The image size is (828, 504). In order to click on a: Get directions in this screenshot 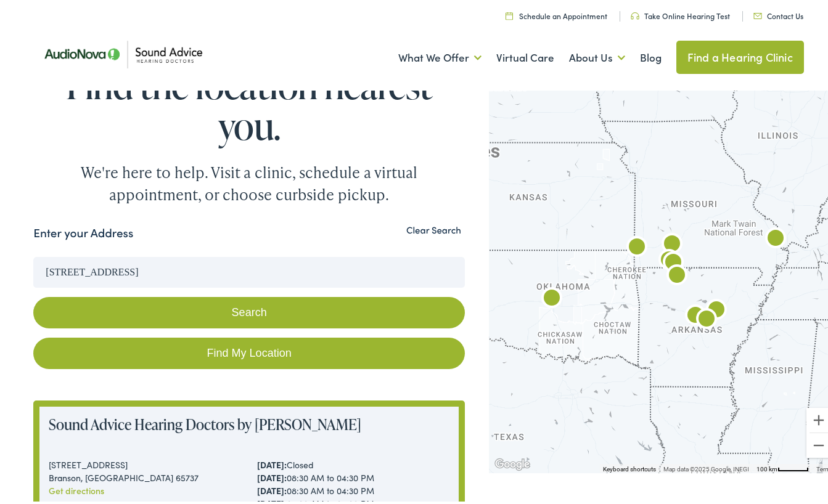, I will do `click(76, 487)`.